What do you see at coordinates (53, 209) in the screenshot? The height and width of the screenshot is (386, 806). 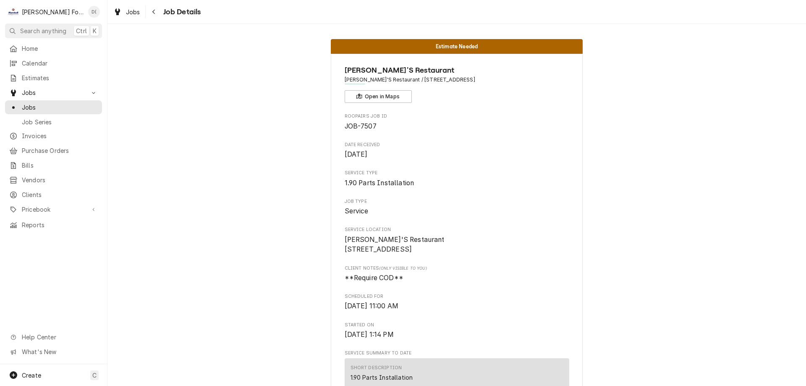 I see `span: Pricebook` at bounding box center [53, 209].